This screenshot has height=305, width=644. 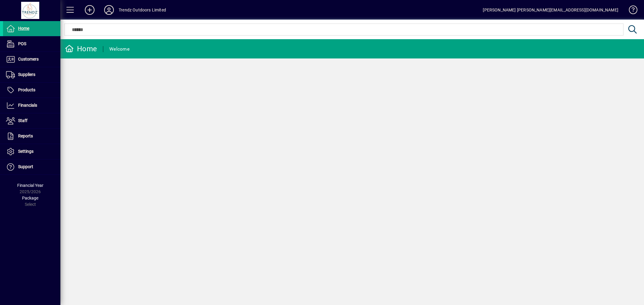 I want to click on a: Settings, so click(x=32, y=152).